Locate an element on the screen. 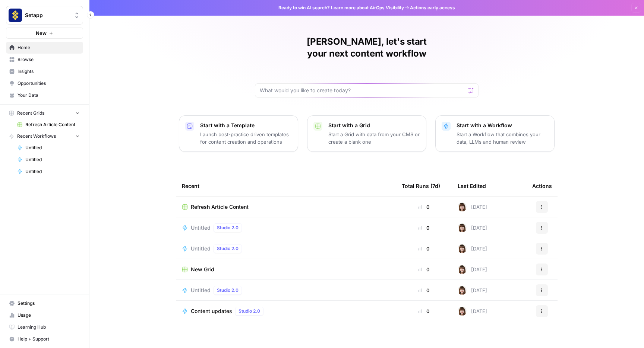 Image resolution: width=644 pixels, height=348 pixels. a: New Grid is located at coordinates (286, 269).